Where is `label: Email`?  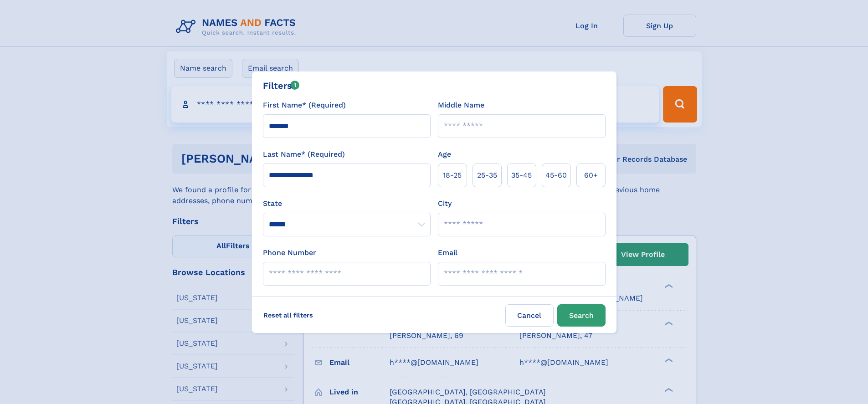 label: Email is located at coordinates (447, 252).